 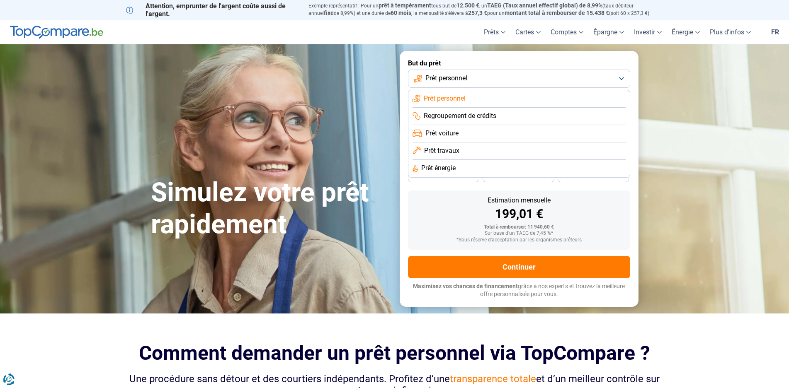 What do you see at coordinates (405, 5) in the screenshot?
I see `span: prêt à tempérament` at bounding box center [405, 5].